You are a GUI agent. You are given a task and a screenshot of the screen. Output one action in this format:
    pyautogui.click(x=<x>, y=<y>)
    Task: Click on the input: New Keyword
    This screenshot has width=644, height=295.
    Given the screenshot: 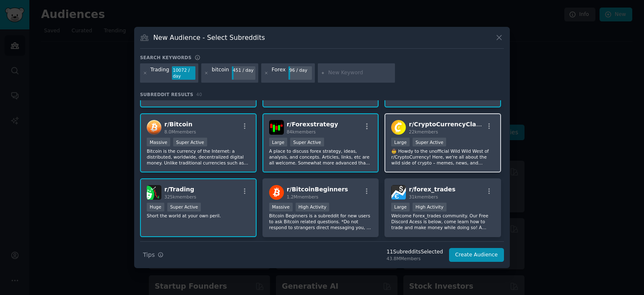 What is the action you would take?
    pyautogui.click(x=360, y=73)
    